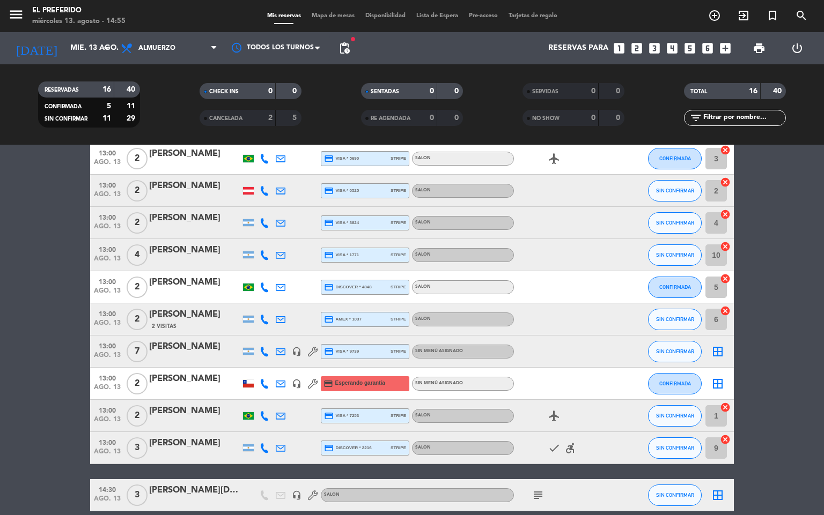  What do you see at coordinates (578, 48) in the screenshot?
I see `span: Reservas para` at bounding box center [578, 48].